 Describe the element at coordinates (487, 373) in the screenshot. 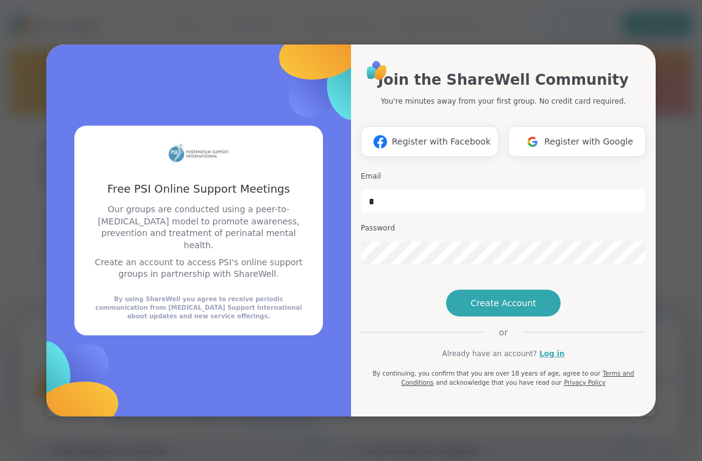

I see `span: By continuing, you confirm that you are over 18 years of age, agree to our` at that location.